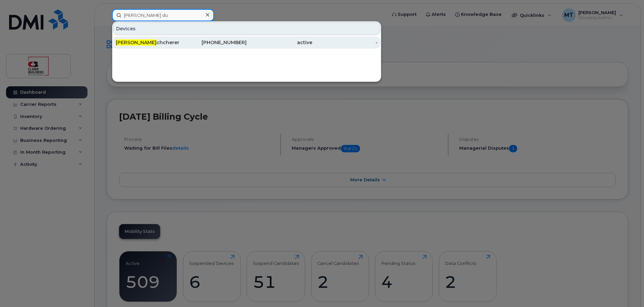  I want to click on div: Devices, so click(247, 28).